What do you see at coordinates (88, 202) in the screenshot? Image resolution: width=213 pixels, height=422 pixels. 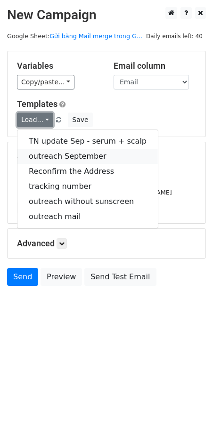 I see `a: outreach without sunscreen` at bounding box center [88, 202].